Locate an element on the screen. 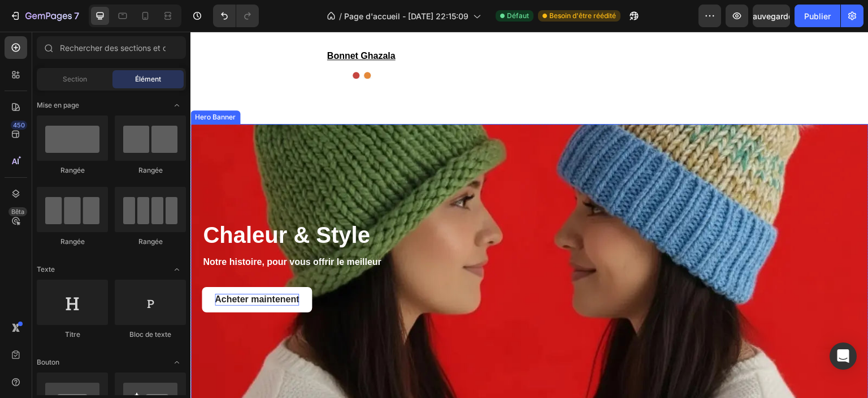 Image resolution: width=868 pixels, height=398 pixels. a: Bonnet Ghazala is located at coordinates (171, 24).